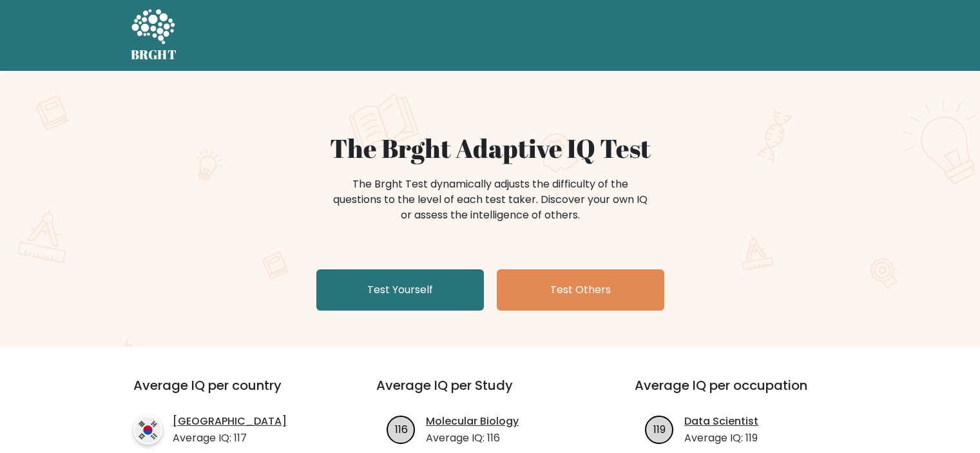 This screenshot has width=980, height=453. What do you see at coordinates (148, 429) in the screenshot?
I see `img: country` at bounding box center [148, 429].